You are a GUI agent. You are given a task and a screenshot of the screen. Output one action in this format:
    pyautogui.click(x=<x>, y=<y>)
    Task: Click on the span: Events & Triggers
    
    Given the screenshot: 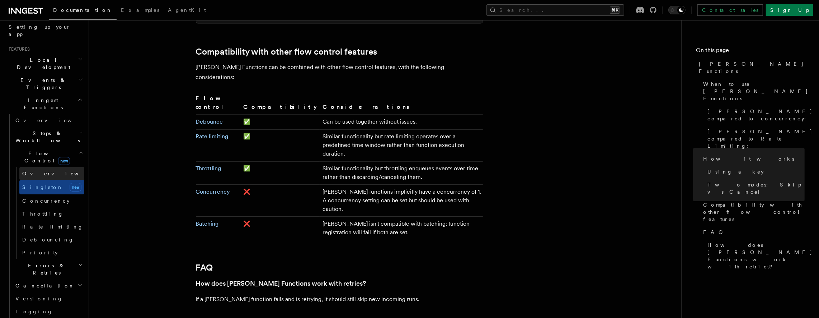 What is the action you would take?
    pyautogui.click(x=42, y=84)
    